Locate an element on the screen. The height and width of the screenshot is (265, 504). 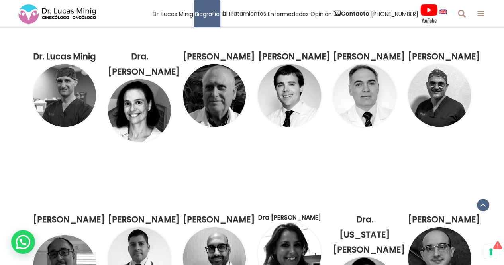
img: Videos Youtube Ginecología is located at coordinates (429, 14).